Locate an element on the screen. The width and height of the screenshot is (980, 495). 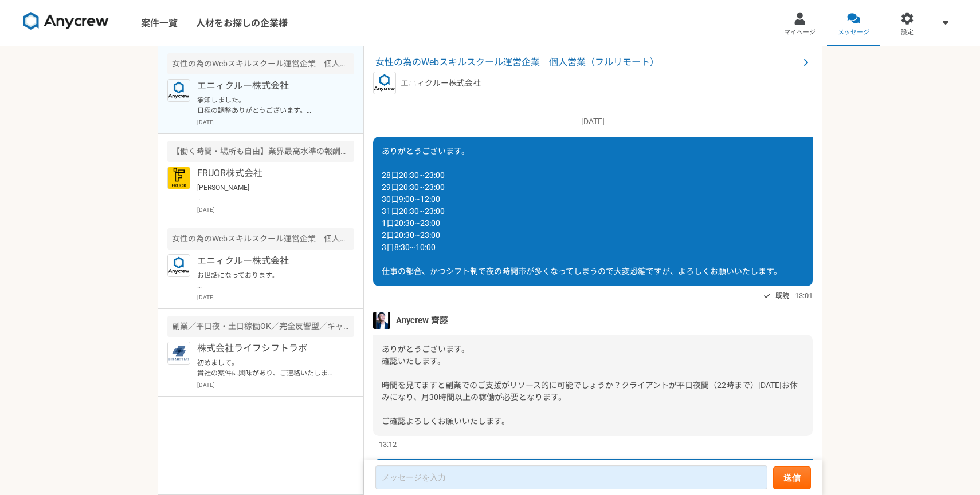
div: 女性の為のWebスキルスクール運営企業 個人営業（フルリモート） is located at coordinates (260, 63).